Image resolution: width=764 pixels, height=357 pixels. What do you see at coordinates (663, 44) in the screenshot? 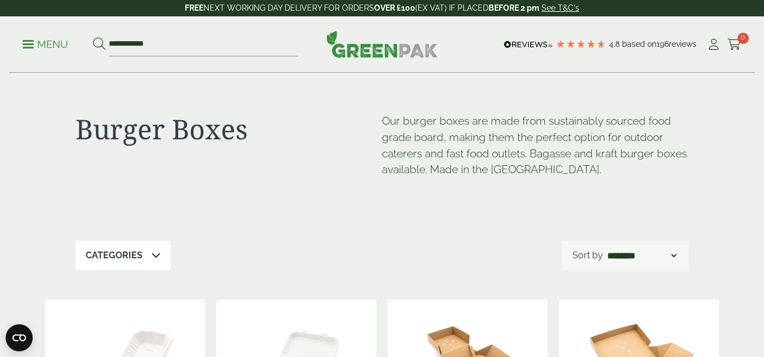
I see `span: 196` at bounding box center [663, 44].